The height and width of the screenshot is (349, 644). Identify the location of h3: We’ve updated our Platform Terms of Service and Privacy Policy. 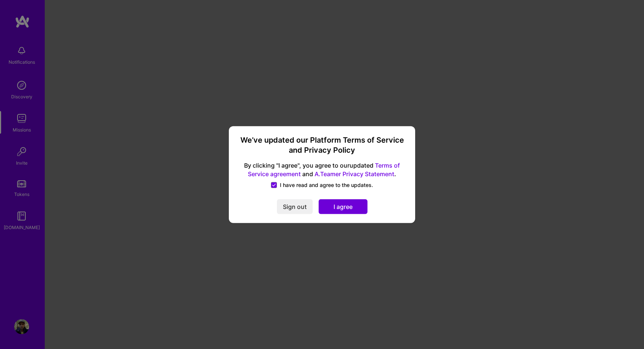
(322, 145).